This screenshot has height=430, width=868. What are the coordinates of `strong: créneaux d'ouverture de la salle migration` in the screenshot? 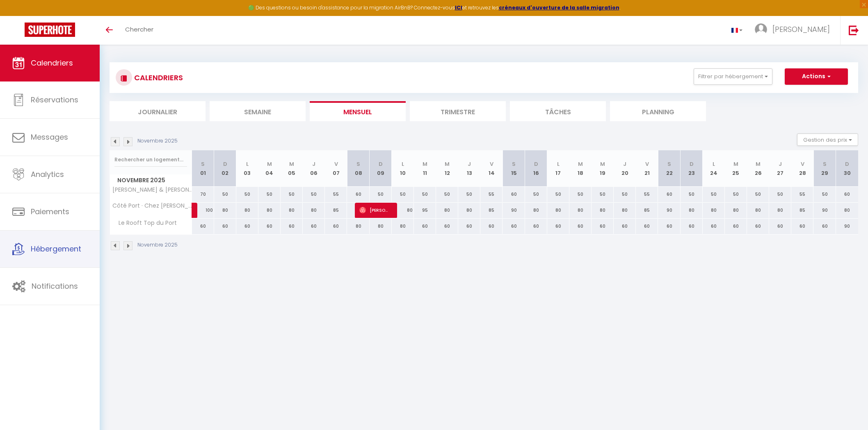 It's located at (559, 8).